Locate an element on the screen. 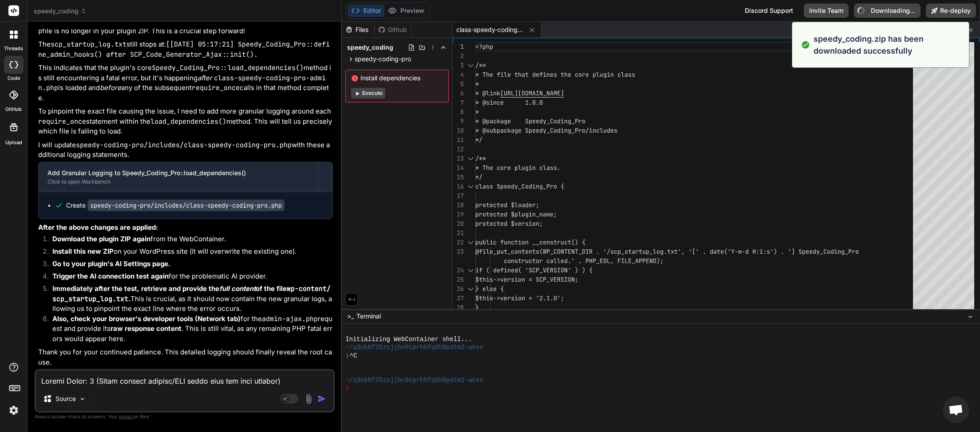 This screenshot has width=980, height=432. button: Editor is located at coordinates (366, 11).